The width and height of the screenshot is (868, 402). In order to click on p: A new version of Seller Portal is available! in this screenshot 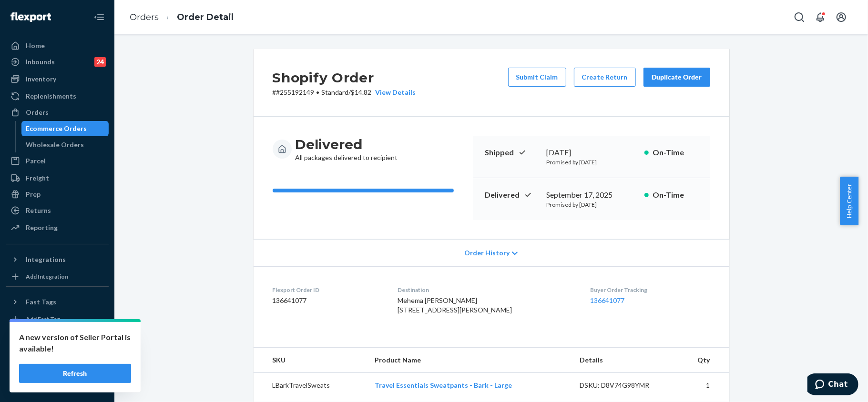, I will do `click(75, 343)`.